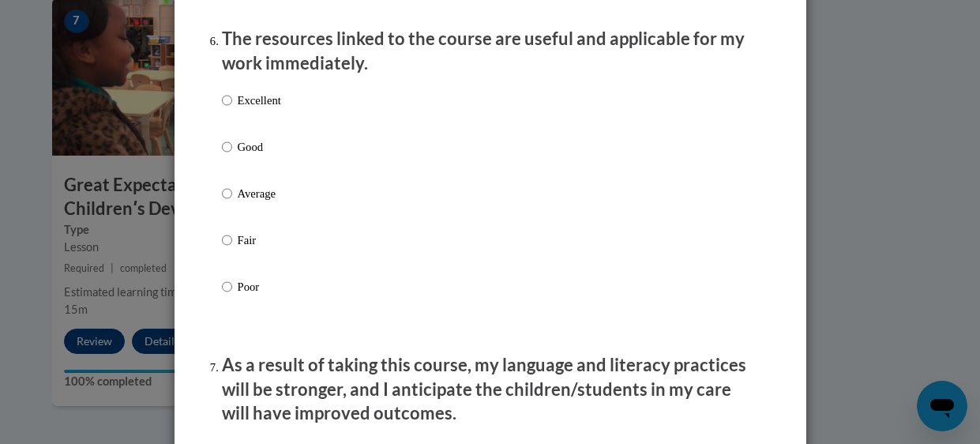  What do you see at coordinates (259, 240) in the screenshot?
I see `p: Fair` at bounding box center [259, 240].